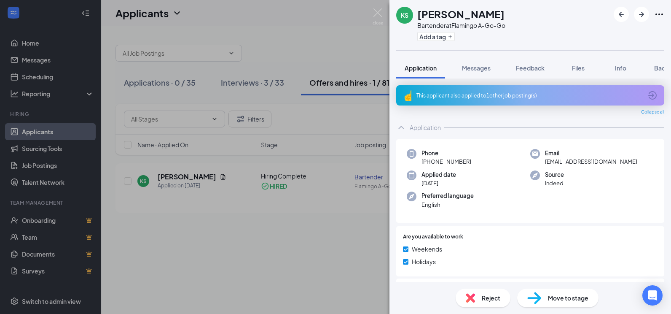  What do you see at coordinates (448, 196) in the screenshot?
I see `span: Preferred language` at bounding box center [448, 196].